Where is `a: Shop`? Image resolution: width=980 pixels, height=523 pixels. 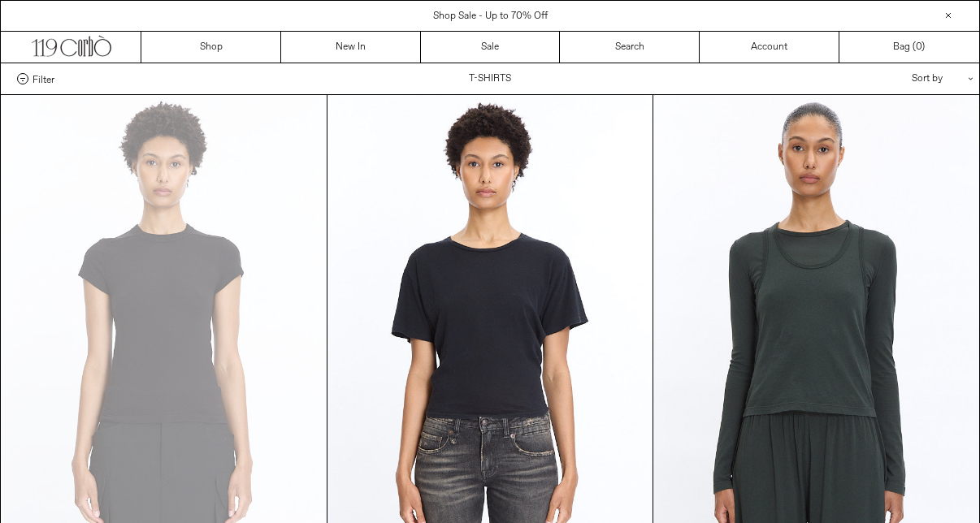 a: Shop is located at coordinates (211, 47).